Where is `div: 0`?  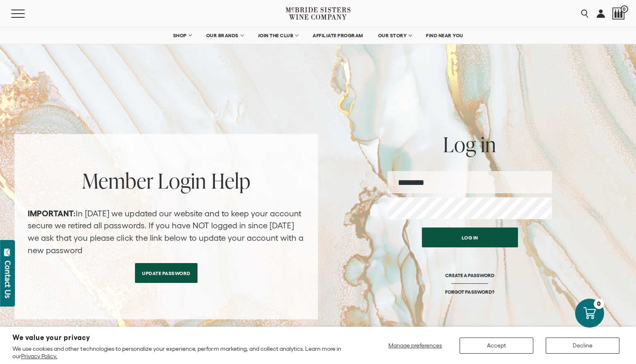 div: 0 is located at coordinates (599, 304).